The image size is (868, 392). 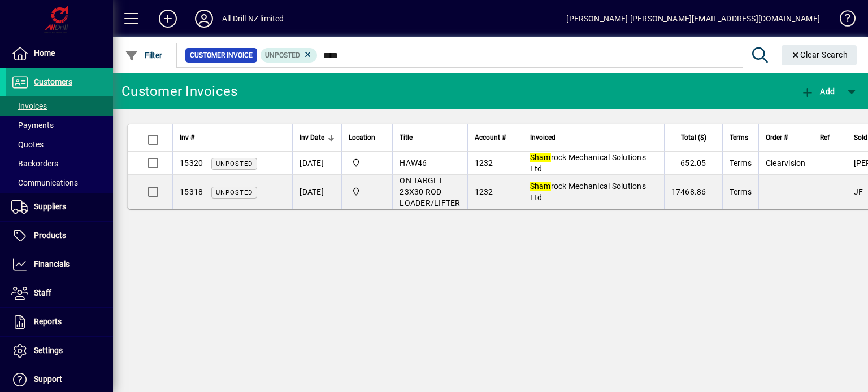 What do you see at coordinates (59, 106) in the screenshot?
I see `a: Invoices` at bounding box center [59, 106].